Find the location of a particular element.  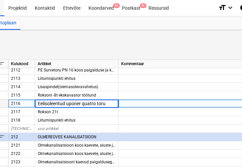

div: 2121 is located at coordinates (22, 145).